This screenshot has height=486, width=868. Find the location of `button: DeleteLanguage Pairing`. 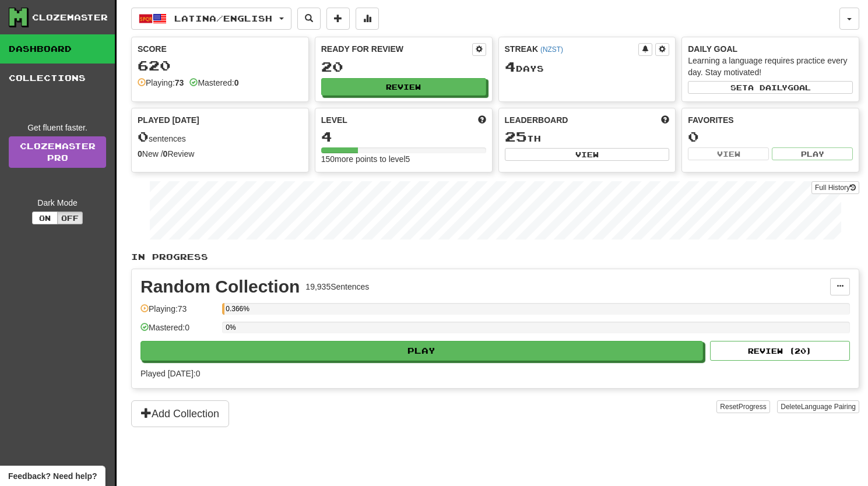

button: DeleteLanguage Pairing is located at coordinates (818, 407).